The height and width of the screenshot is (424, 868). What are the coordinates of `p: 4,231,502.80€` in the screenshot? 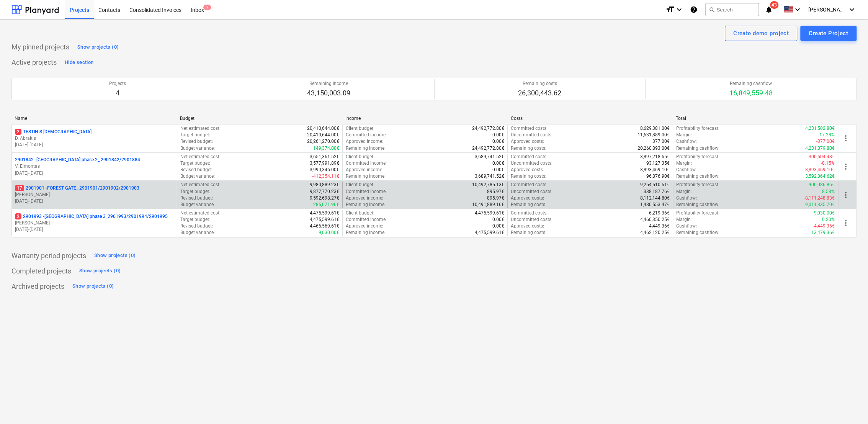 It's located at (819, 128).